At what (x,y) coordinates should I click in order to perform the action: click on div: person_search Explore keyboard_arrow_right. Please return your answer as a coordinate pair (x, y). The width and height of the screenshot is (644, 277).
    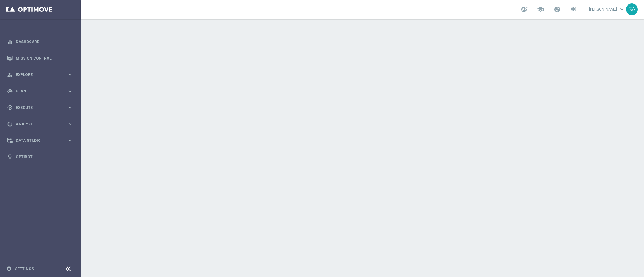
    Looking at the image, I should click on (40, 75).